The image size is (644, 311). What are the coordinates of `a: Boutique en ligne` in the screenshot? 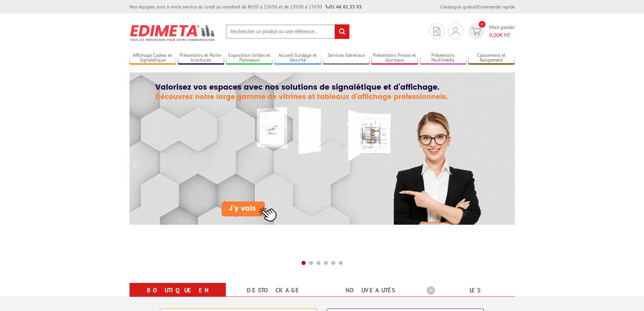 It's located at (178, 297).